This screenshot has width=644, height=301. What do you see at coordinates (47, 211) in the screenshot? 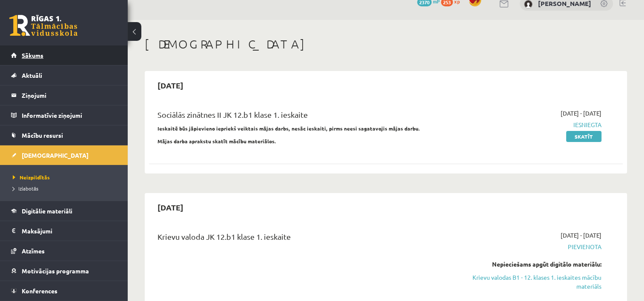
I see `span: Digitālie materiāli` at bounding box center [47, 211].